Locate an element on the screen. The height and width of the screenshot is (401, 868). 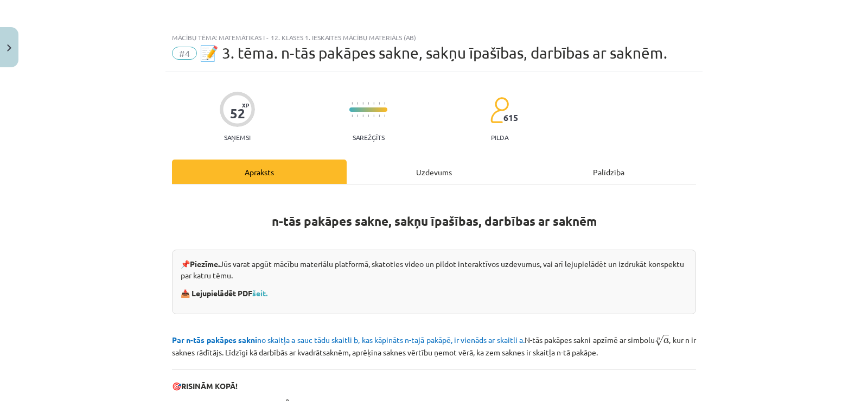
strong: Piezīme. is located at coordinates (205, 264).